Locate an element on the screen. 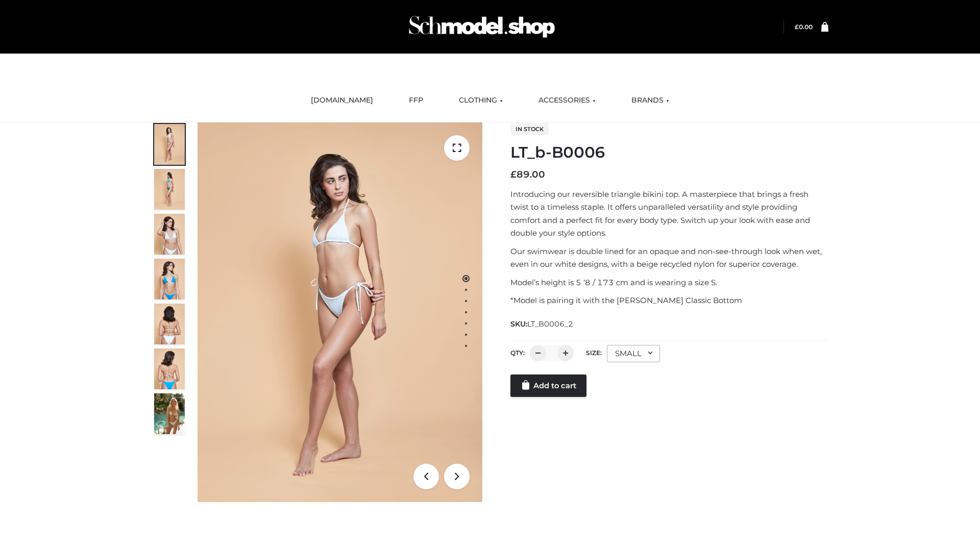 The image size is (980, 551). a: Add to cart is located at coordinates (549, 386).